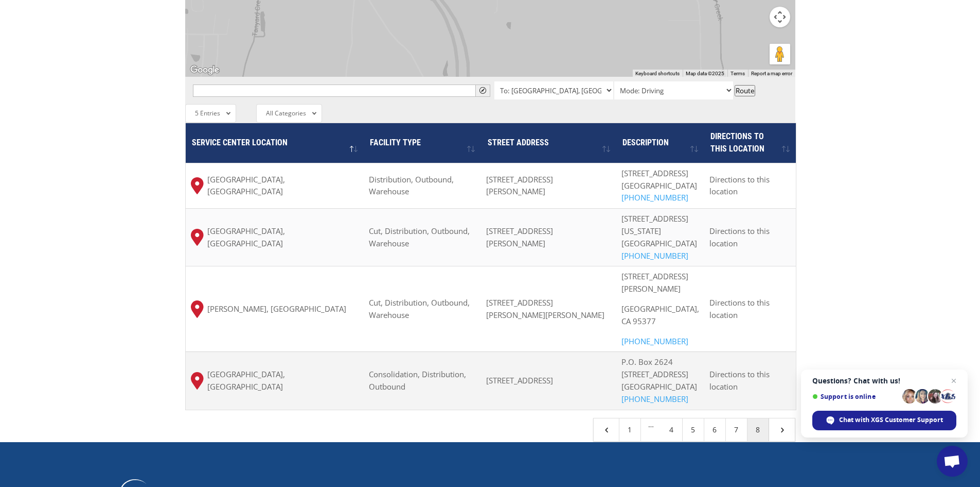 This screenshot has height=487, width=980. Describe the element at coordinates (891, 420) in the screenshot. I see `span: Chat with XGS Customer Support` at that location.